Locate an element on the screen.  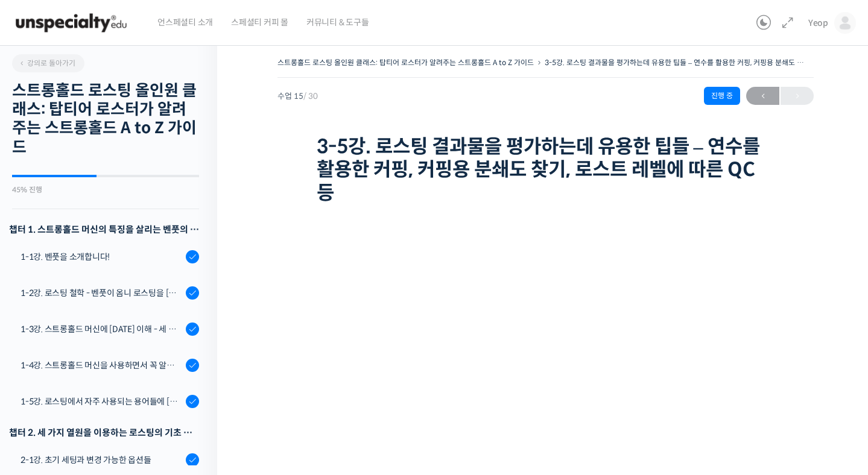
div: 2-1강. 초기 세팅과 변경 가능한 옵션들 is located at coordinates (101, 460).